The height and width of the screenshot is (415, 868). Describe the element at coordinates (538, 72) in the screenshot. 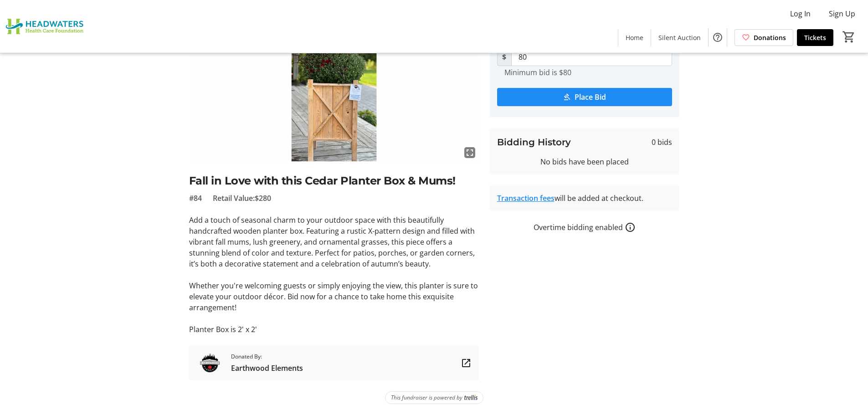

I see `tr-hint: Minimum bid is $80` at that location.